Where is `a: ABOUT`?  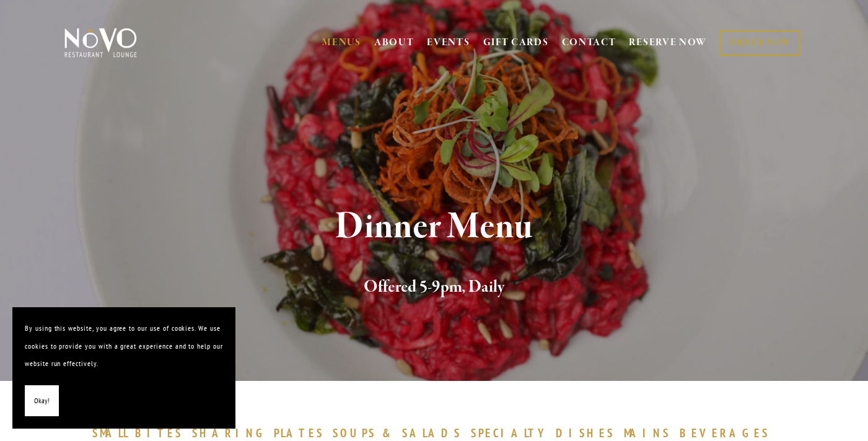 a: ABOUT is located at coordinates (394, 43).